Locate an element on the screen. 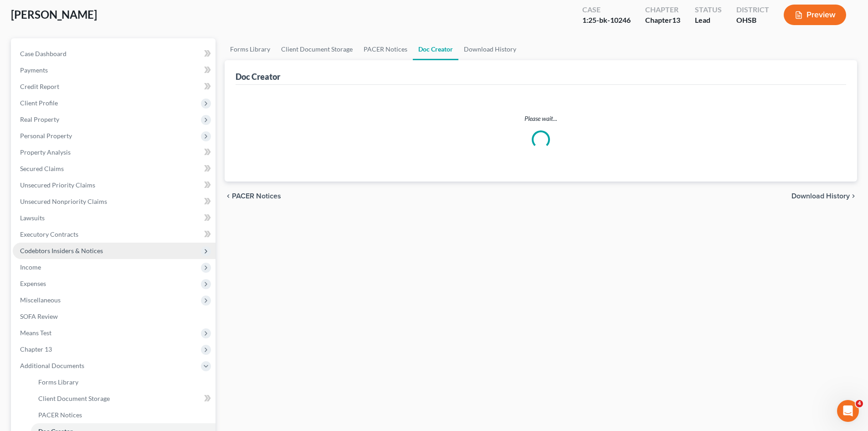 This screenshot has height=431, width=868. a: Download History is located at coordinates (490, 49).